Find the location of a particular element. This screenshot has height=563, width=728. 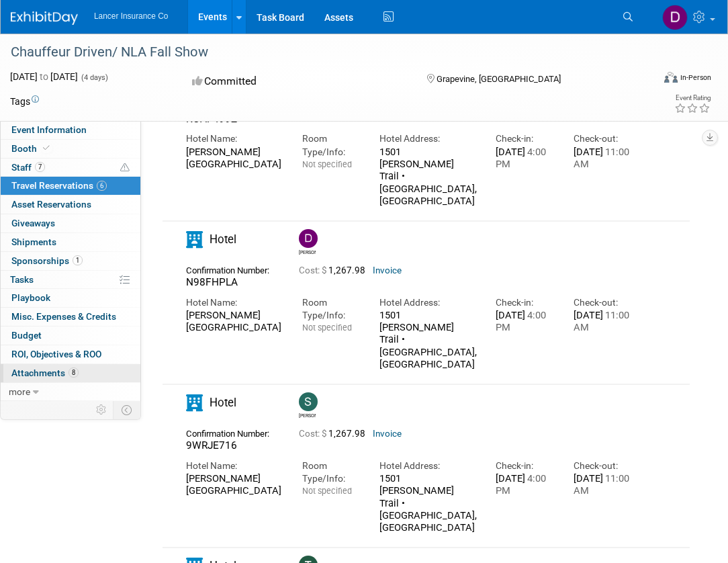

td: Toggle Event Tabs is located at coordinates (127, 410).